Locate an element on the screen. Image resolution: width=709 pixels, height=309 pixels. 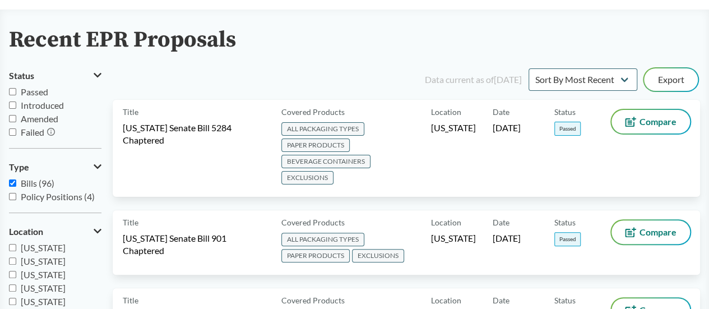
input: Failed is located at coordinates (12, 132).